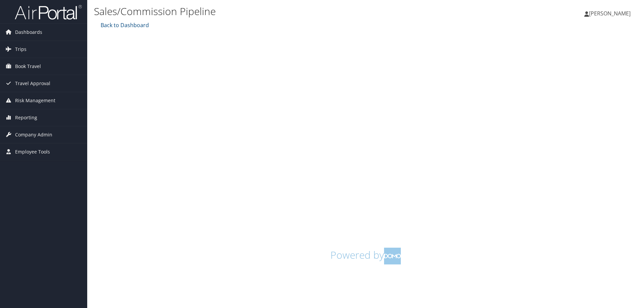 This screenshot has width=644, height=308. What do you see at coordinates (34, 135) in the screenshot?
I see `span: Company Admin` at bounding box center [34, 135].